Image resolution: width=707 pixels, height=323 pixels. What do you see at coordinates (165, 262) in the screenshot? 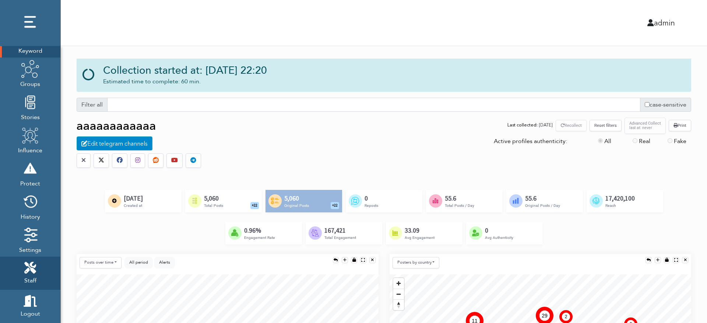
I see `button: Alerts` at bounding box center [165, 262].